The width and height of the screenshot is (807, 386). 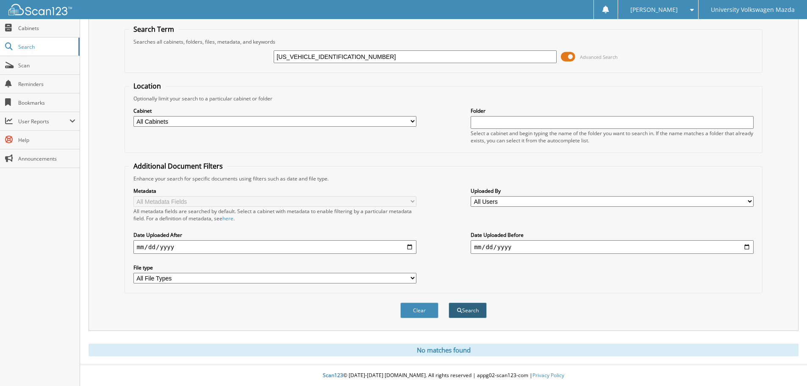 I want to click on span: Search, so click(x=46, y=47).